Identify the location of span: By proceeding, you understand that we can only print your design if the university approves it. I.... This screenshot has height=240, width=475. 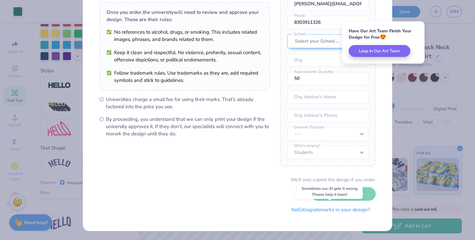
(188, 126).